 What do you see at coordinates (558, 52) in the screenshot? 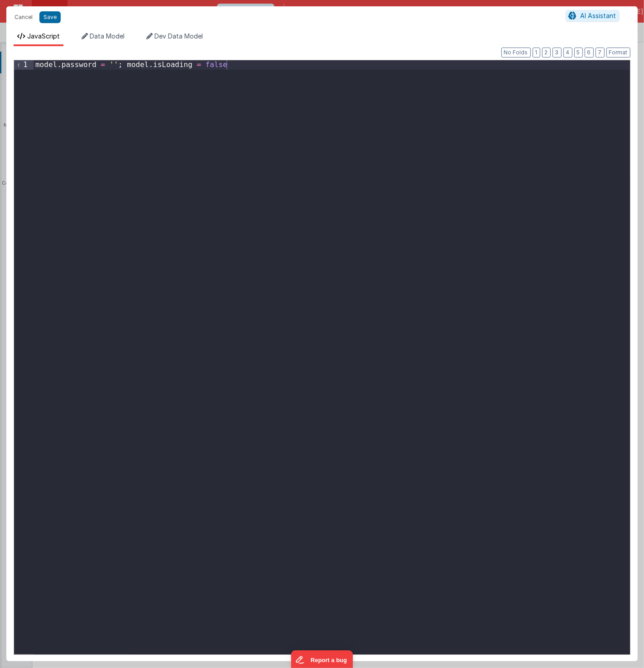
I see `button: 3` at bounding box center [558, 52].